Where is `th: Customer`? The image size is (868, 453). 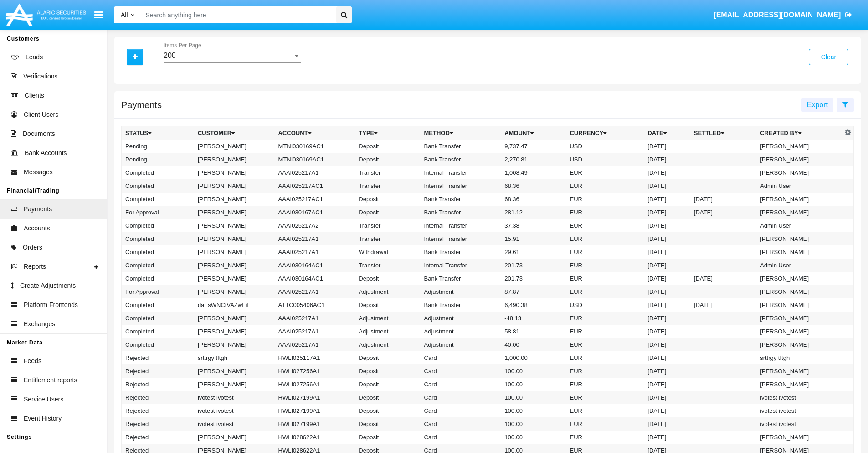 th: Customer is located at coordinates (234, 133).